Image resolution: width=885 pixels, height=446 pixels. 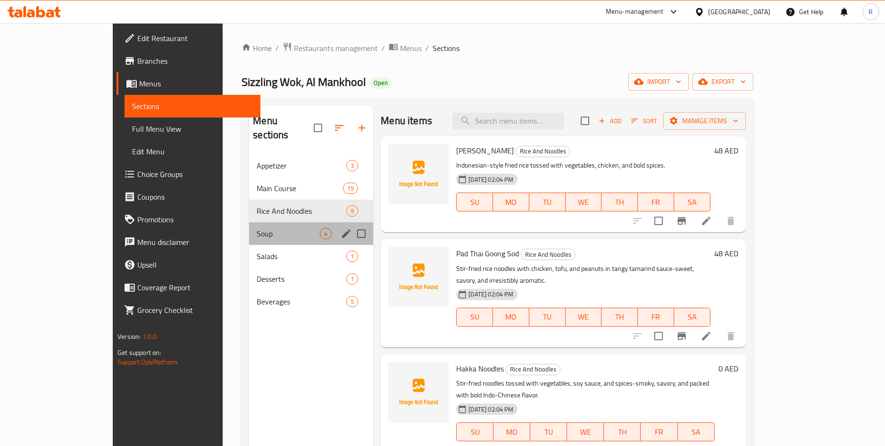 I want to click on a: Branches, so click(x=188, y=61).